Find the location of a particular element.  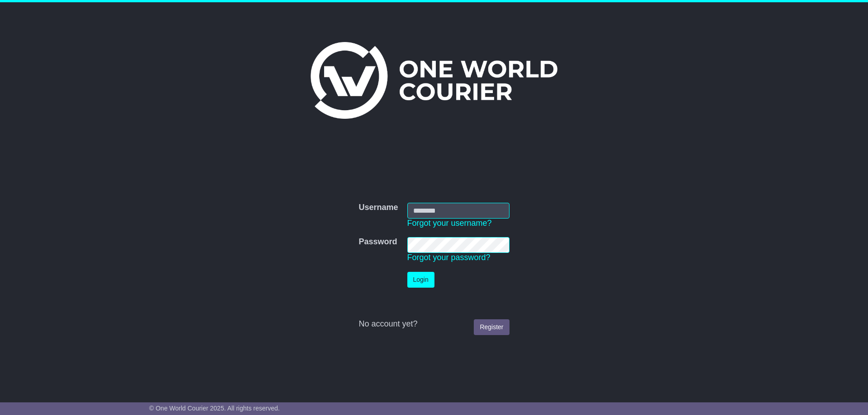

a: Register is located at coordinates (492, 327).